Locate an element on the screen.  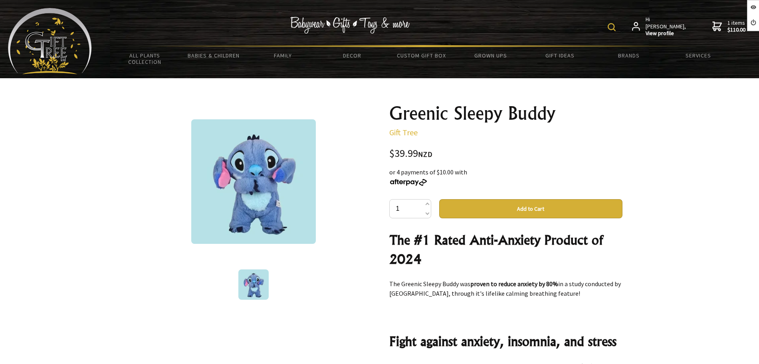
a: 1 items$110.00 is located at coordinates (729, 26).